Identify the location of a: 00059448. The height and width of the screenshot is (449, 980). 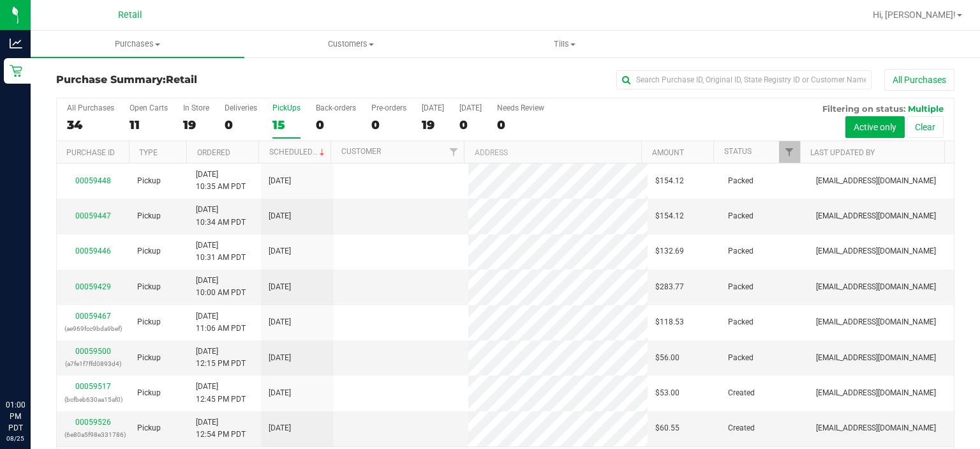
(93, 181).